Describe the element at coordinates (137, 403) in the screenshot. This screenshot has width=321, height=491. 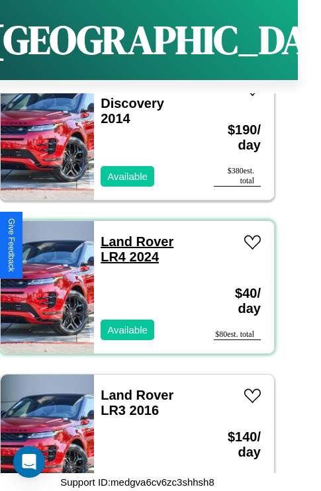
I see `a: Land Rover LR3 2016` at that location.